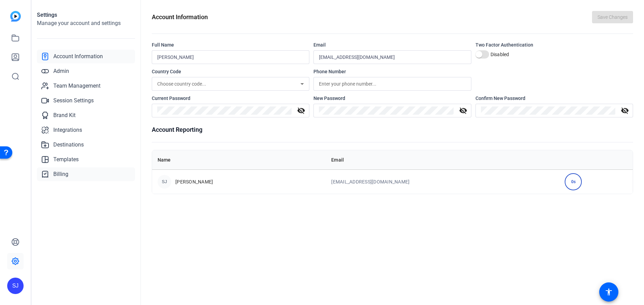 The width and height of the screenshot is (644, 305). What do you see at coordinates (86, 100) in the screenshot?
I see `a: Session Settings` at bounding box center [86, 100].